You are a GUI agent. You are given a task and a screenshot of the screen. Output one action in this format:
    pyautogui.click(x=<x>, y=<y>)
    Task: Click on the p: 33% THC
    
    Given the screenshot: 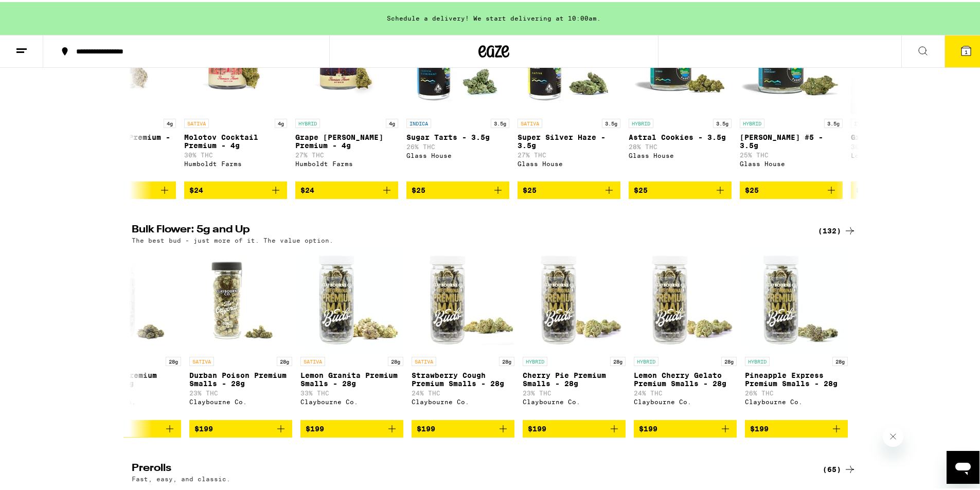 What is the action you would take?
    pyautogui.click(x=352, y=391)
    